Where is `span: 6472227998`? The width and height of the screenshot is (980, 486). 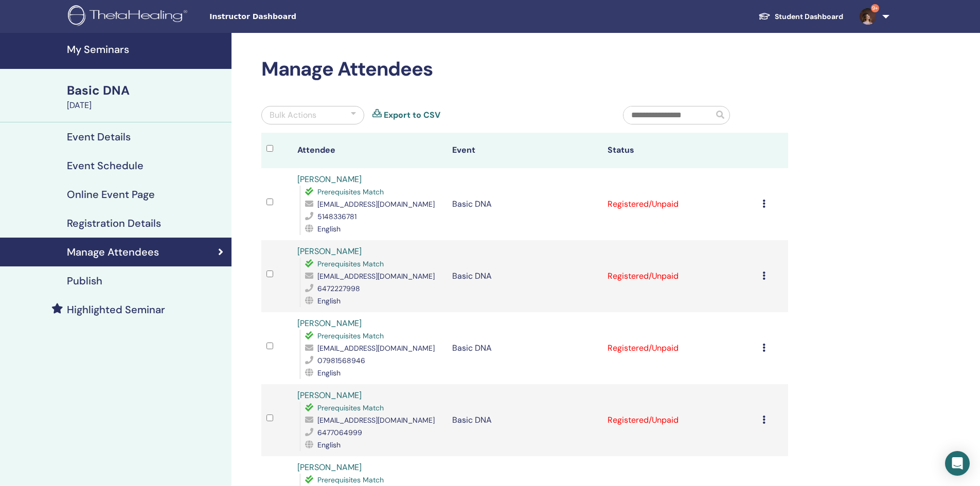 span: 6472227998 is located at coordinates (338, 288).